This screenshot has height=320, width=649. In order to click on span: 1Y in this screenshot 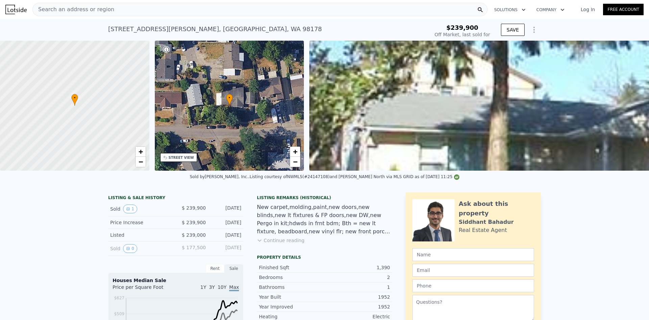, I will do `click(203, 287)`.